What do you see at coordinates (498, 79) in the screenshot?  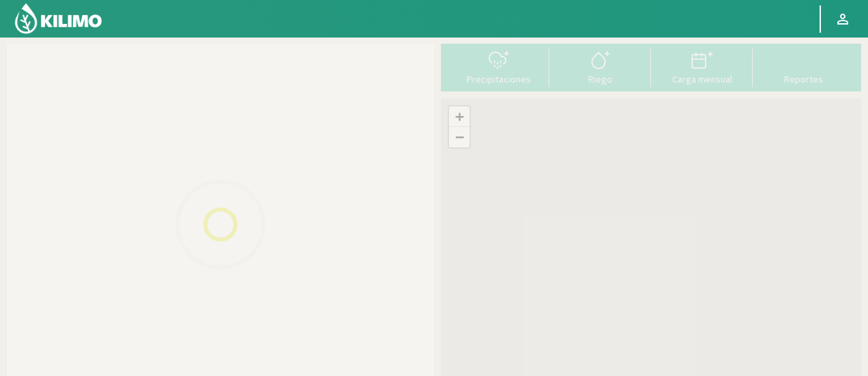 I see `div: Precipitaciones` at bounding box center [498, 79].